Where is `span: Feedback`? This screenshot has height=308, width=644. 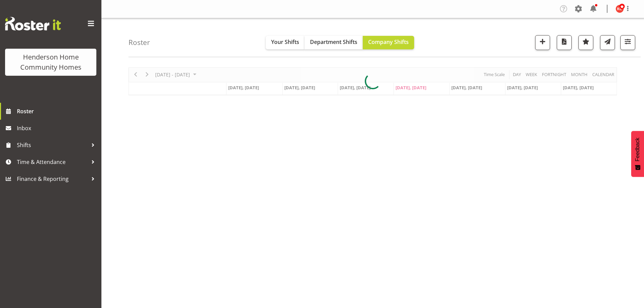
span: Feedback is located at coordinates (638, 150).